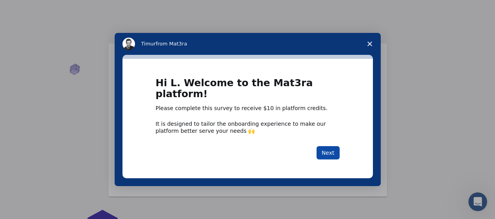 This screenshot has width=495, height=219. Describe the element at coordinates (129, 44) in the screenshot. I see `img: Profile image for Timur` at that location.